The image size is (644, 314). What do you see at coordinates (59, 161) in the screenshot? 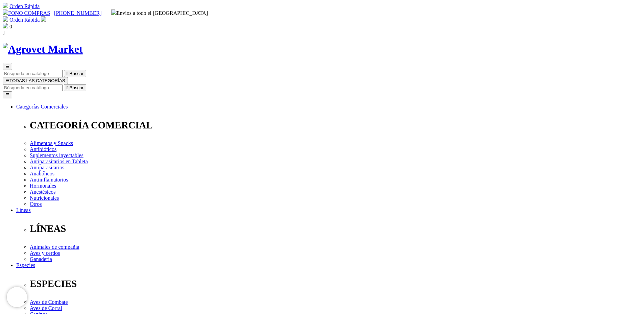
I see `a: Antiparasitarios en Tableta` at bounding box center [59, 161].